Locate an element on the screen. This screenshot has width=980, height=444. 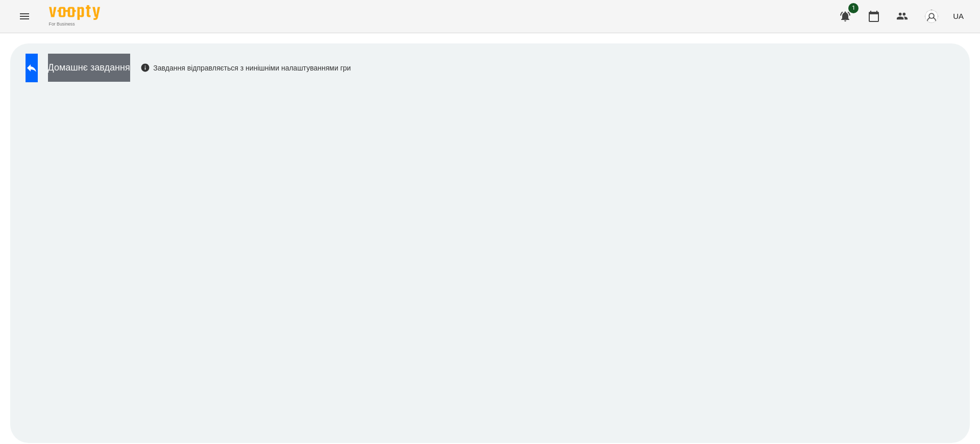
button: UA is located at coordinates (958, 16).